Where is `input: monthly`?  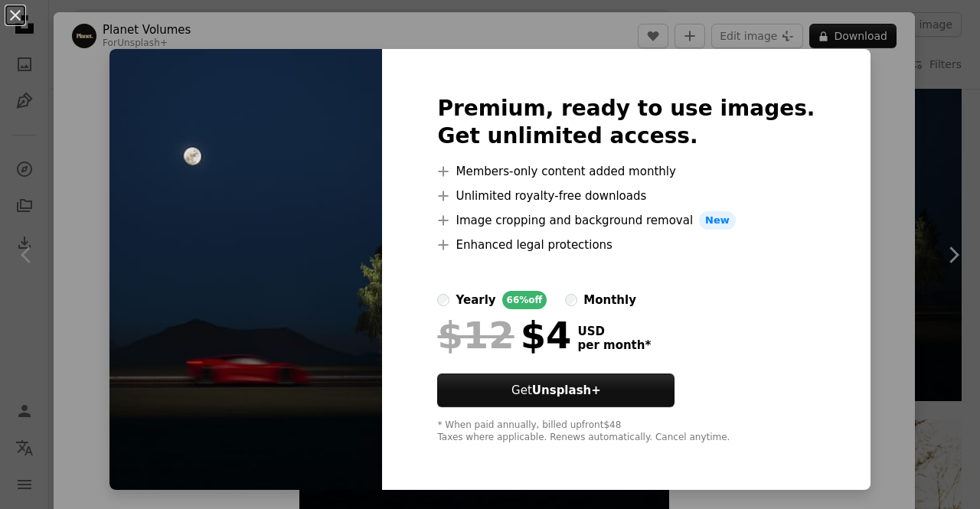 input: monthly is located at coordinates (571, 300).